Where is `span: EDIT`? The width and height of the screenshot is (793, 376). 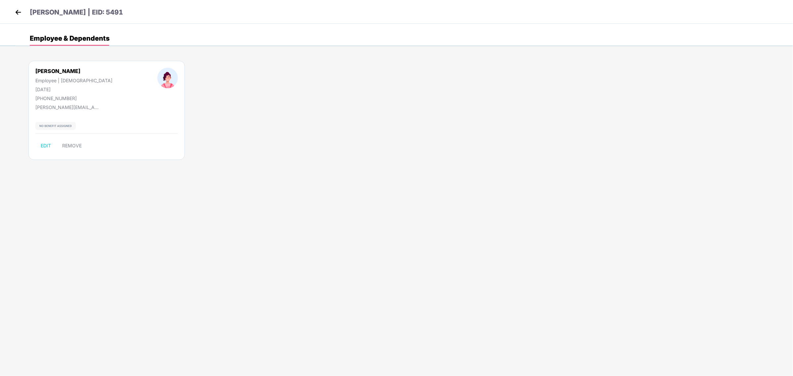 span: EDIT is located at coordinates (46, 146).